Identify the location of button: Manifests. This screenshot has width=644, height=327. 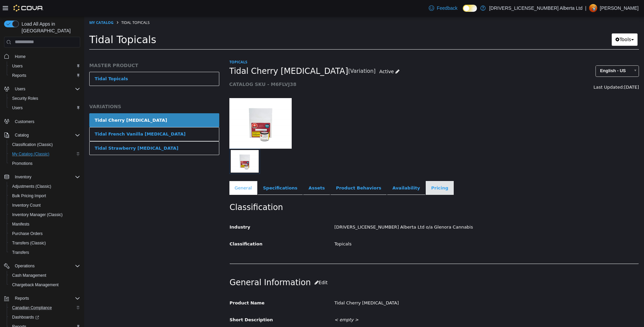
(45, 224).